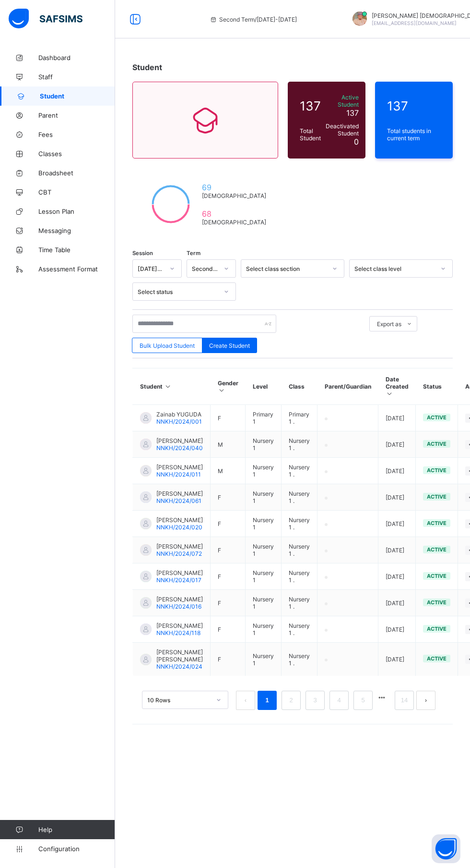 Image resolution: width=470 pixels, height=868 pixels. I want to click on span: NNKH/2024/001, so click(179, 421).